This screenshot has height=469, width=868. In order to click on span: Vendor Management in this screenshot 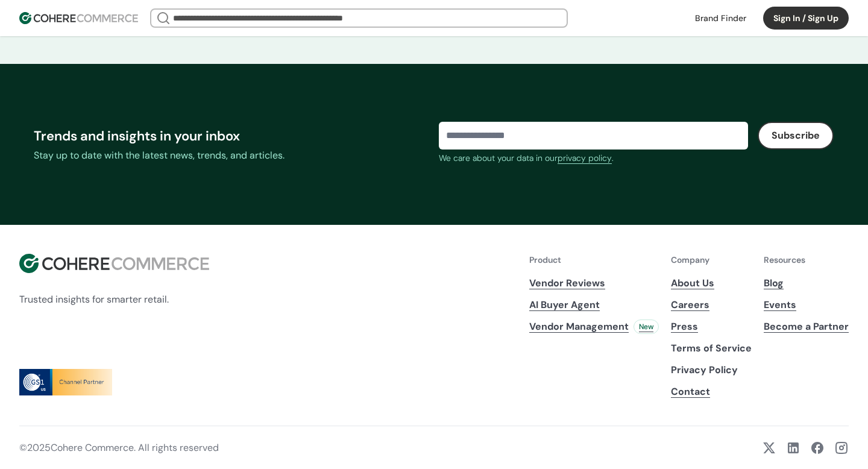, I will do `click(578, 327)`.